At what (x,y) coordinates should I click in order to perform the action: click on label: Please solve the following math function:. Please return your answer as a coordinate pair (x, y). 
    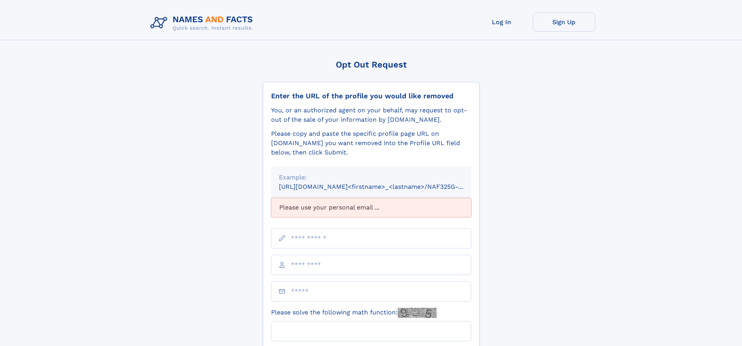
    Looking at the image, I should click on (354, 313).